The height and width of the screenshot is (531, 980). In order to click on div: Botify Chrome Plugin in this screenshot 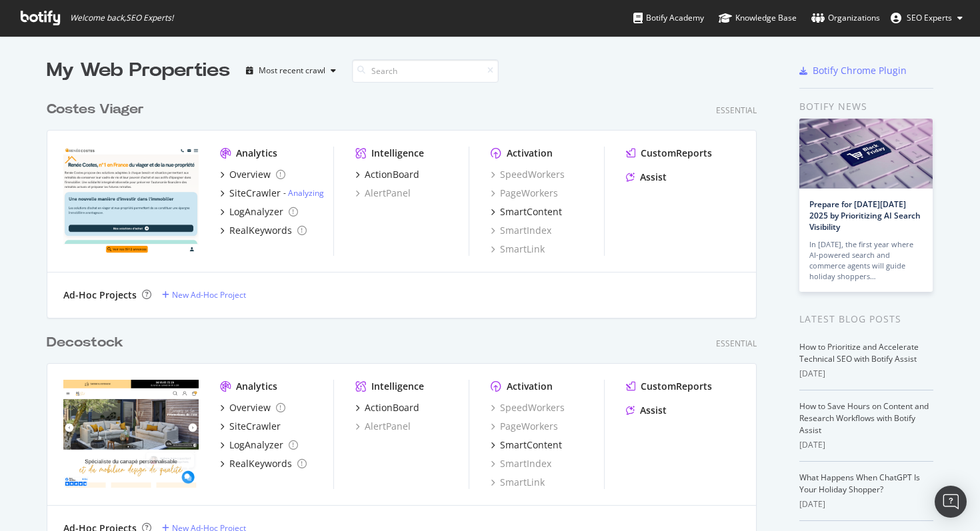, I will do `click(859, 70)`.